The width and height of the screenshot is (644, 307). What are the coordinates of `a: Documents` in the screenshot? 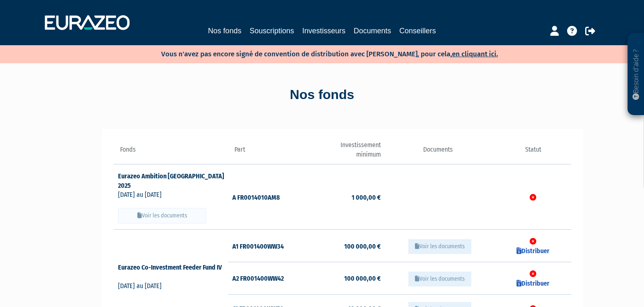 It's located at (372, 31).